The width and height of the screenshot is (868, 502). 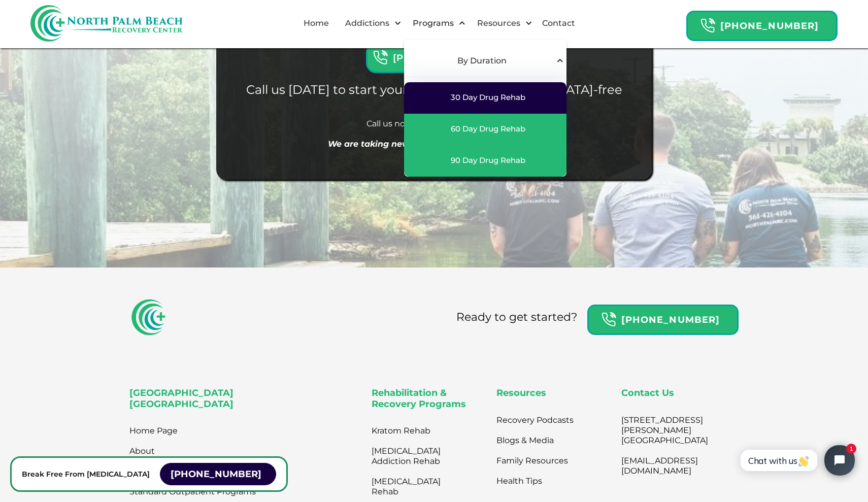 What do you see at coordinates (50, 24) in the screenshot?
I see `button: Chat with us👋` at bounding box center [50, 24].